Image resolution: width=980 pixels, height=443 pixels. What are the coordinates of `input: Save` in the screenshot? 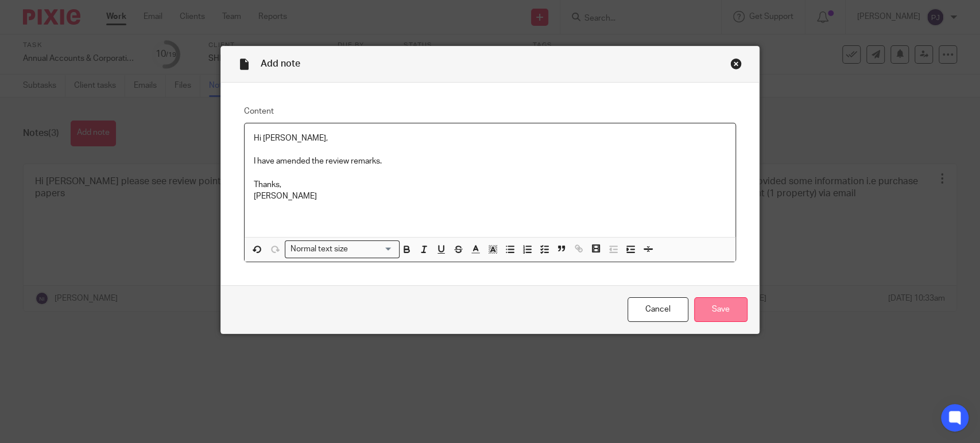 It's located at (721, 309).